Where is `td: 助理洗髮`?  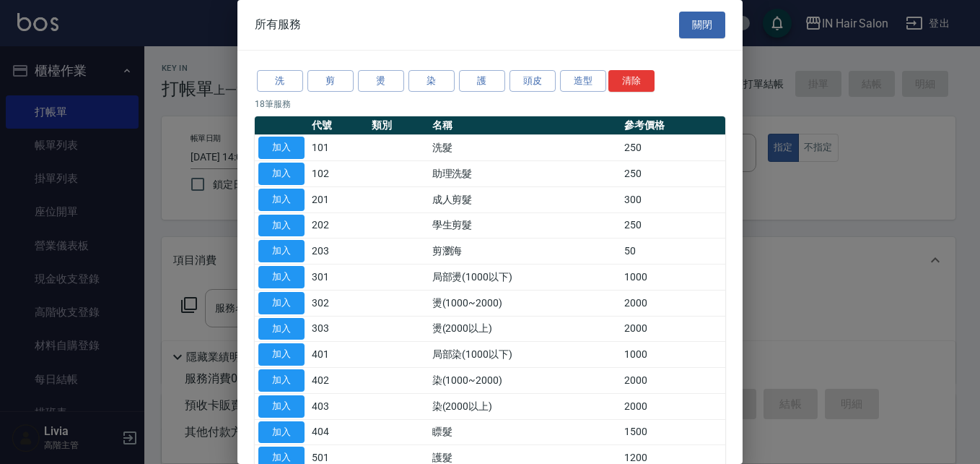
td: 助理洗髮 is located at coordinates (524, 174).